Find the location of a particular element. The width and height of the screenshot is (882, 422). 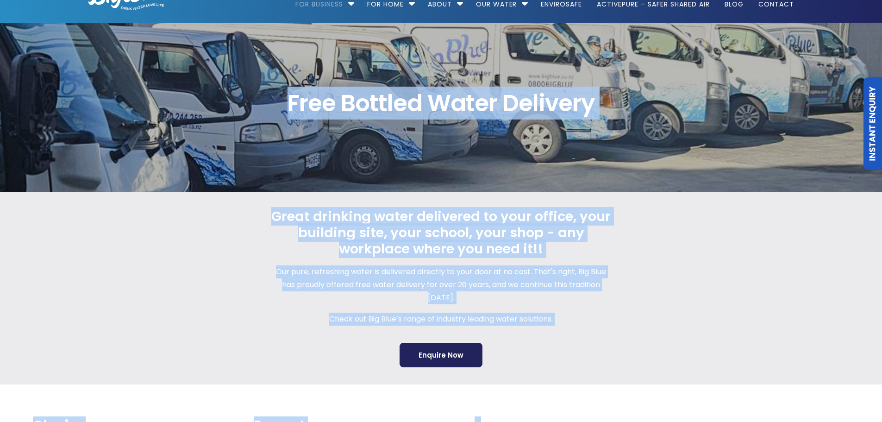

p: Check out Big Blue’s range of industry leading water solutions. is located at coordinates (441, 319).